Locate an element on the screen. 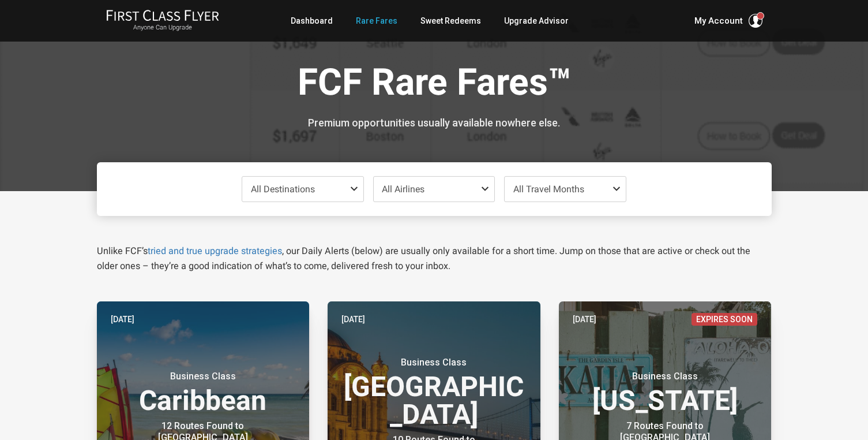 This screenshot has width=868, height=440. span: Expires Soon is located at coordinates (724, 320).